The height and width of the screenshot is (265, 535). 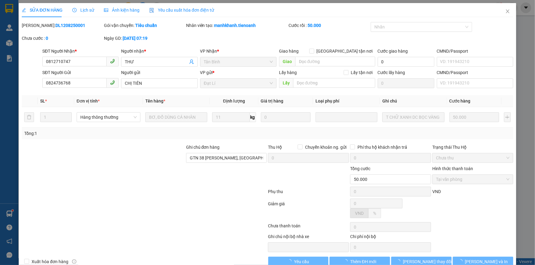 What do you see at coordinates (308, 238) in the screenshot?
I see `div: Ghi chú nội bộ nhà xe` at bounding box center [308, 238].